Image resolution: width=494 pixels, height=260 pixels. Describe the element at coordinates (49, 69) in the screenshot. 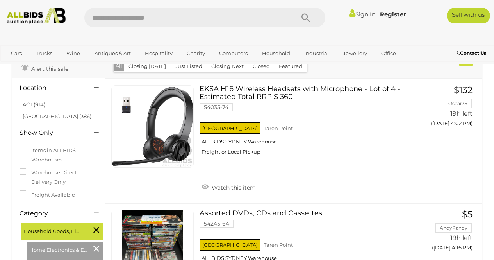

I see `span: Alert this sale` at that location.